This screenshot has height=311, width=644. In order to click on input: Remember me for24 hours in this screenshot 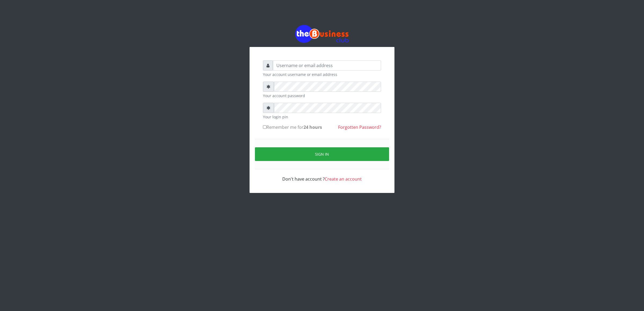, I will do `click(265, 127)`.